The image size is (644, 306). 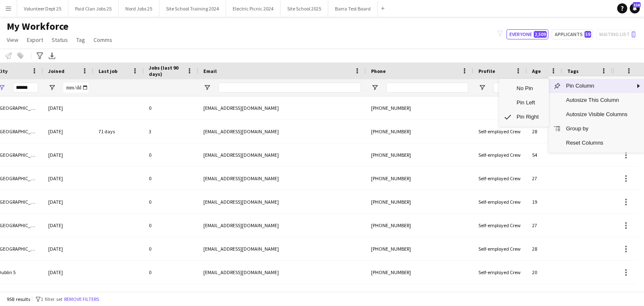 I want to click on div: 19, so click(x=544, y=202).